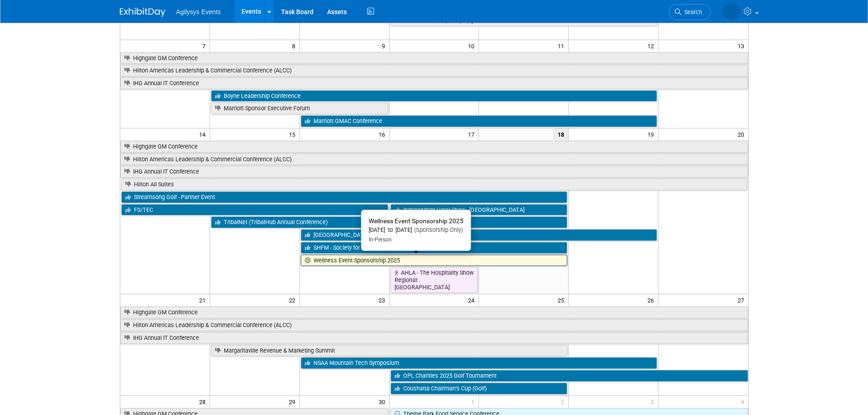 This screenshot has width=868, height=415. Describe the element at coordinates (564, 401) in the screenshot. I see `span: 2` at that location.